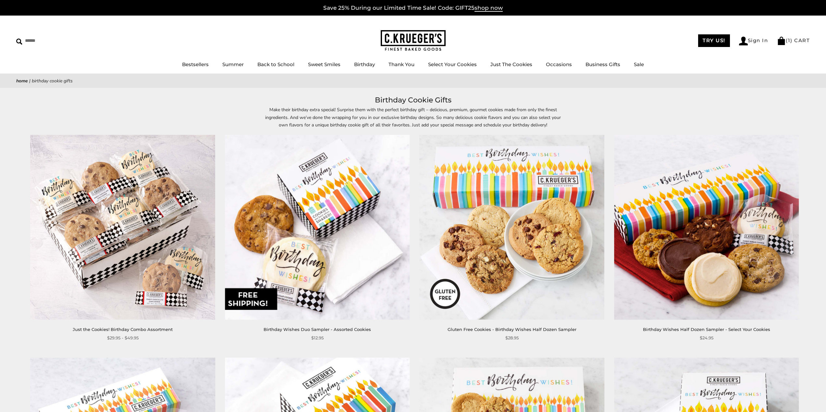 This screenshot has height=412, width=826. I want to click on a: Just The Cookies, so click(511, 64).